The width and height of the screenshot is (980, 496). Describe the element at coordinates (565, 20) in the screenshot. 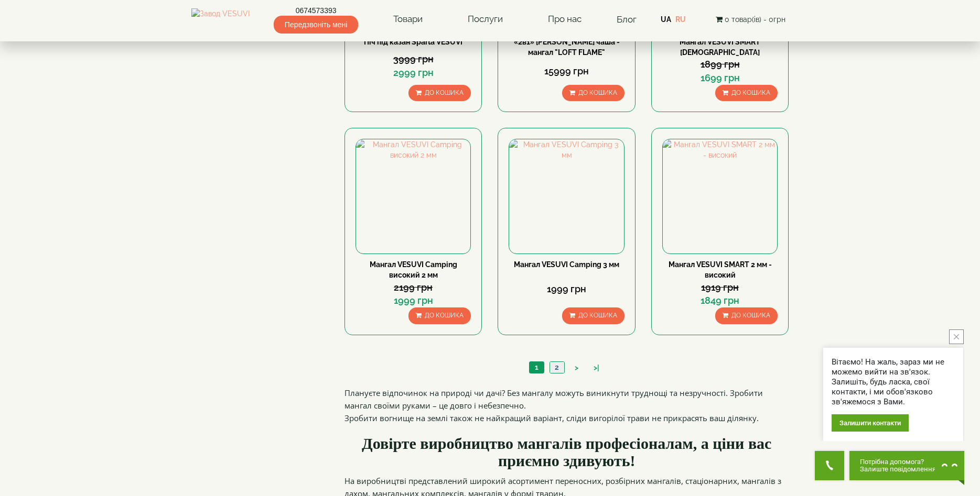

I see `a: Про нас` at that location.